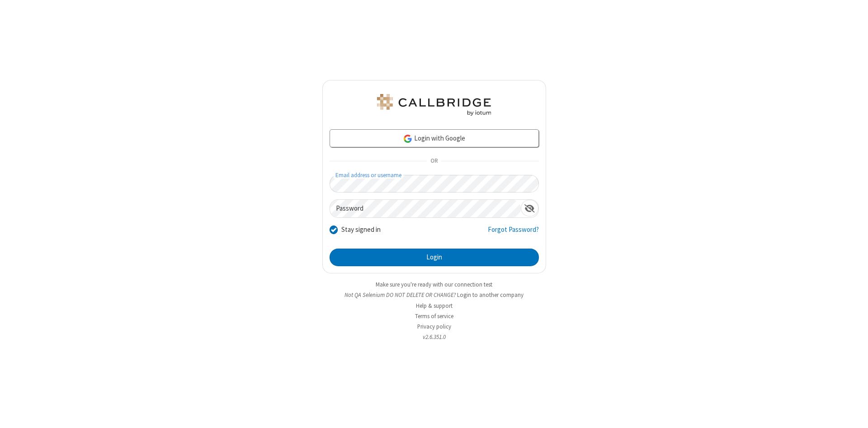 The height and width of the screenshot is (428, 868). Describe the element at coordinates (361, 230) in the screenshot. I see `label: Stay signed in` at that location.